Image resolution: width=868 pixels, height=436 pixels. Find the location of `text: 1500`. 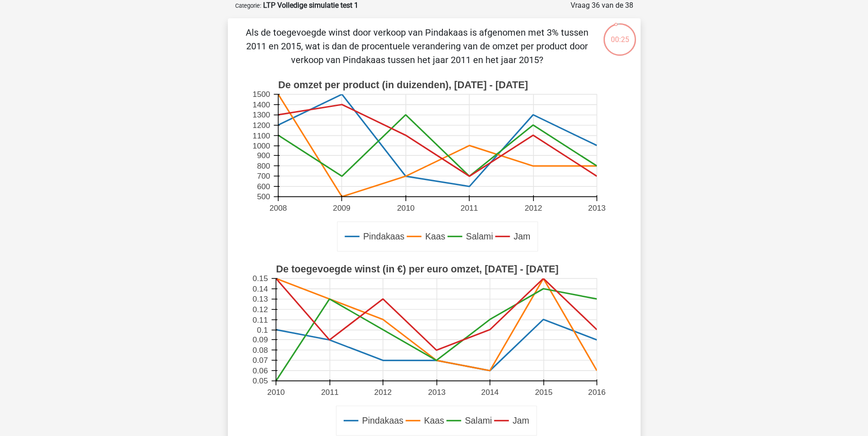

text: 1500 is located at coordinates (262, 95).